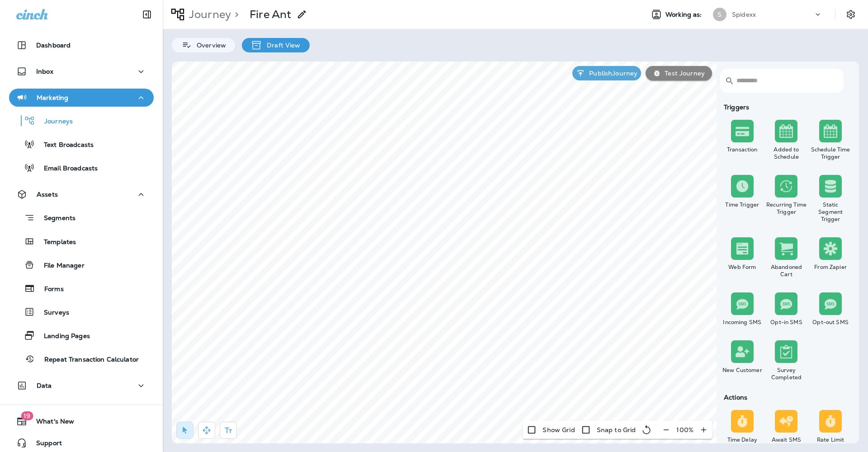  What do you see at coordinates (830, 153) in the screenshot?
I see `div: Schedule Time Trigger` at bounding box center [830, 153].